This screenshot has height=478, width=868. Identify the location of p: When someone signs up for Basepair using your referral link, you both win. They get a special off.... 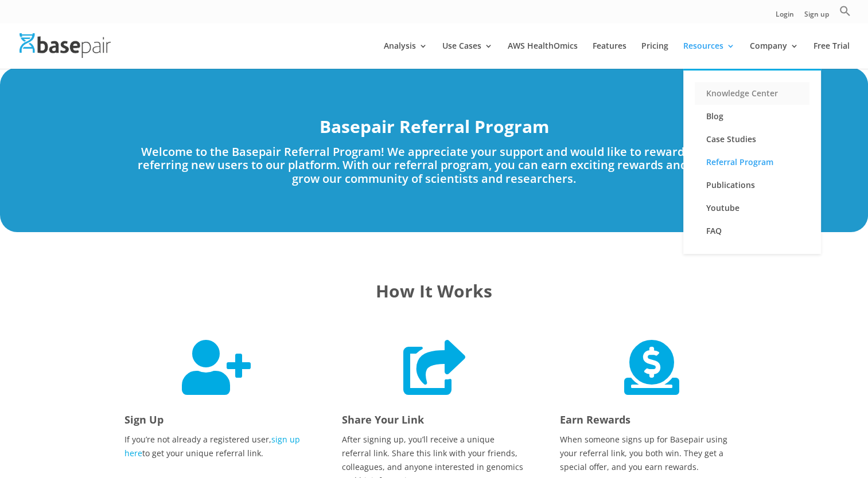
(652, 453).